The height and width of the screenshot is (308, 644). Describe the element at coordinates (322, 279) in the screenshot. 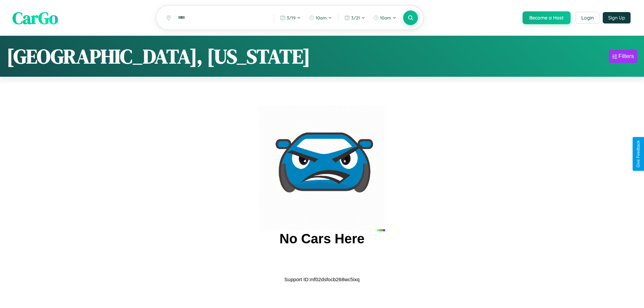

I see `p: Support ID: mf02dsfocb268wc5ixq` at that location.